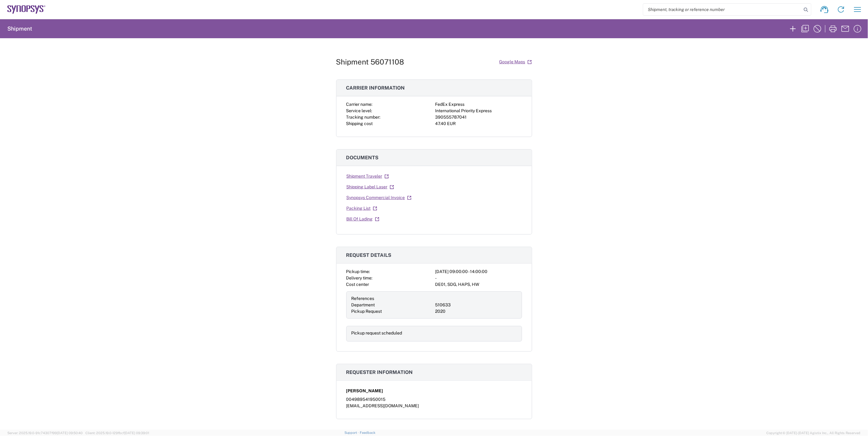  What do you see at coordinates (476, 311) in the screenshot?
I see `div: 2020` at bounding box center [476, 311].